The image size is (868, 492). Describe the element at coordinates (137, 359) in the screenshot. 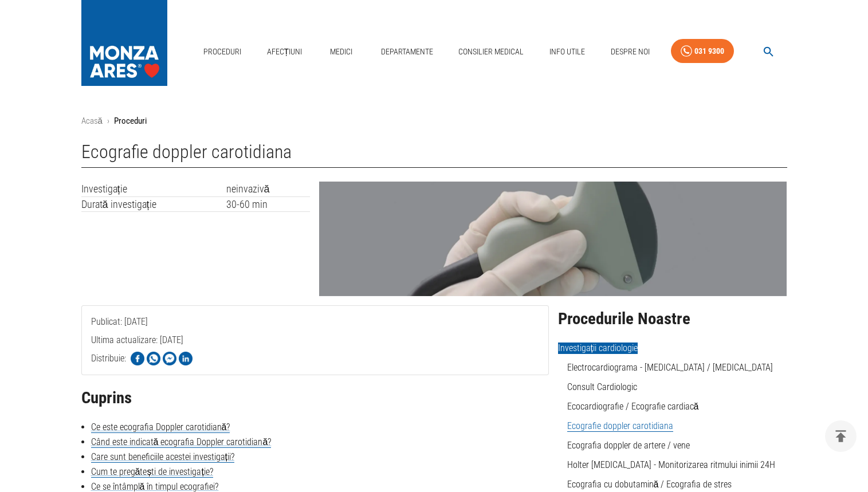

I see `img: Share on Facebook` at that location.